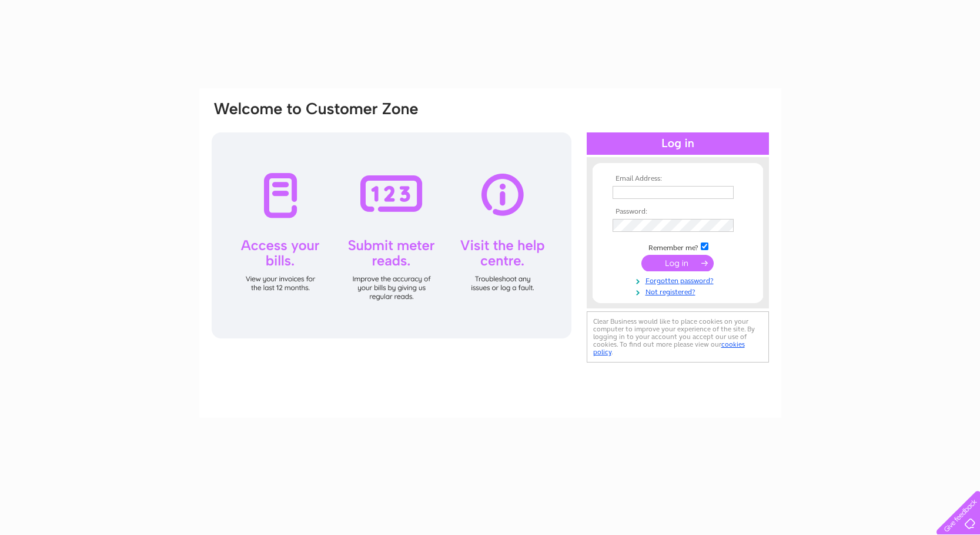  What do you see at coordinates (679, 279) in the screenshot?
I see `a: Forgotten password?` at bounding box center [679, 279].